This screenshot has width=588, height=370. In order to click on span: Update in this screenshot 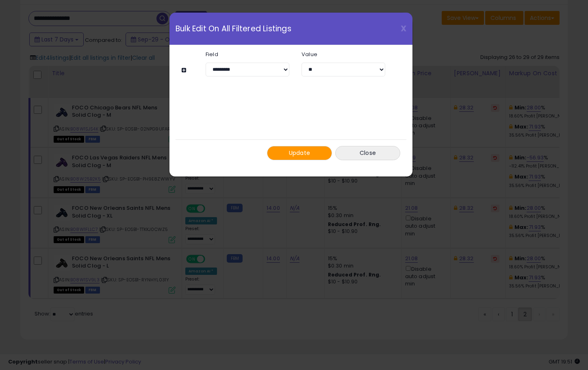, I will do `click(300, 153)`.